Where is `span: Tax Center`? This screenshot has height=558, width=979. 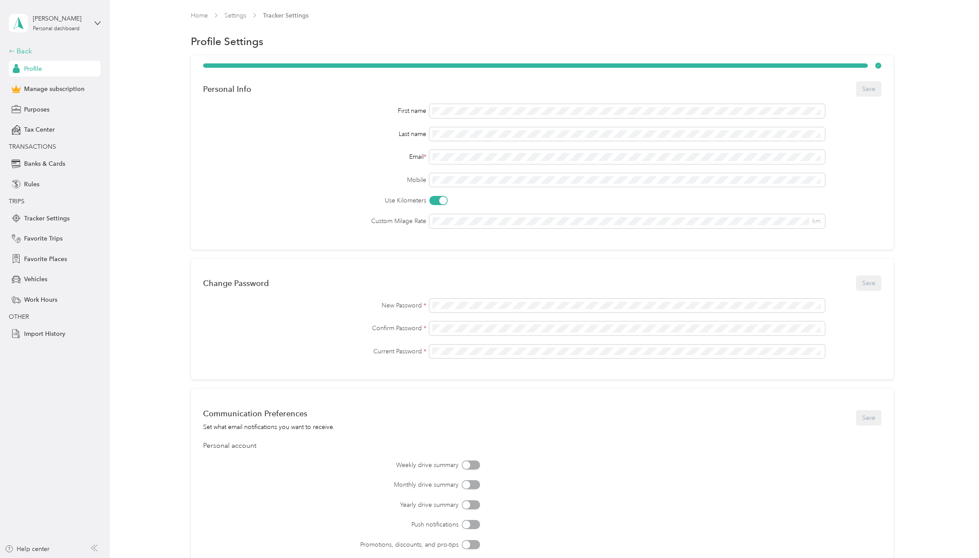
span: Tax Center is located at coordinates (39, 130).